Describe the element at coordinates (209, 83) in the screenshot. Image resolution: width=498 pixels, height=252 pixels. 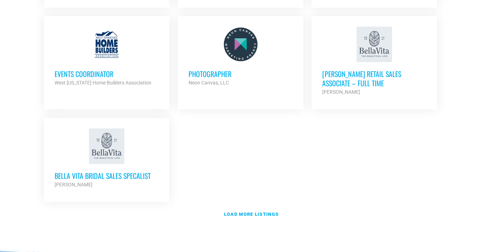
I see `strong: Neon Canvas, LLC` at that location.